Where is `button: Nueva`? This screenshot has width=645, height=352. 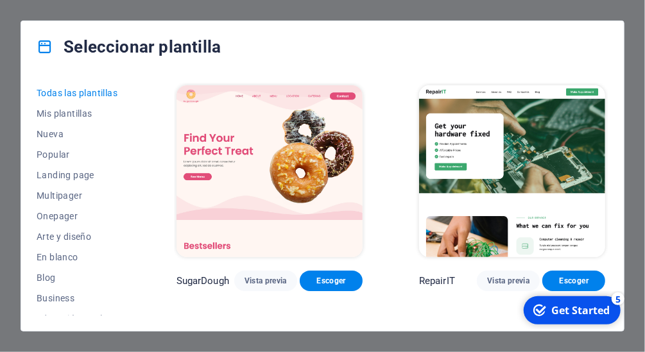
button: Nueva is located at coordinates (78, 134).